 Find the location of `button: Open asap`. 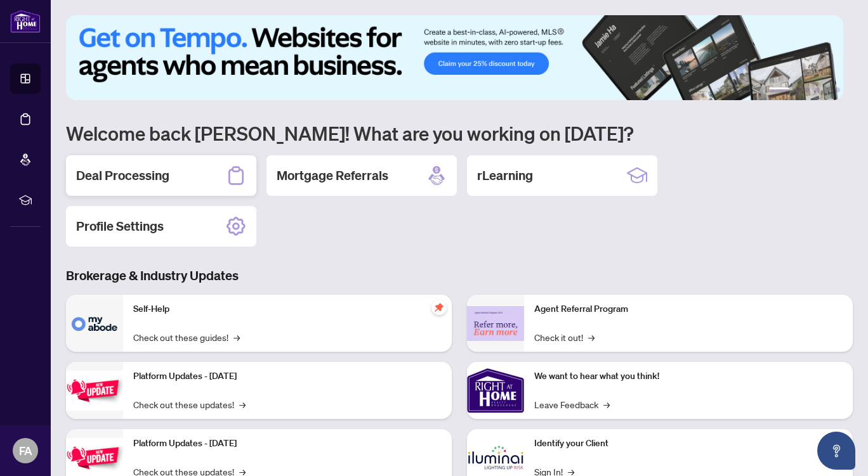

button: Open asap is located at coordinates (836, 451).